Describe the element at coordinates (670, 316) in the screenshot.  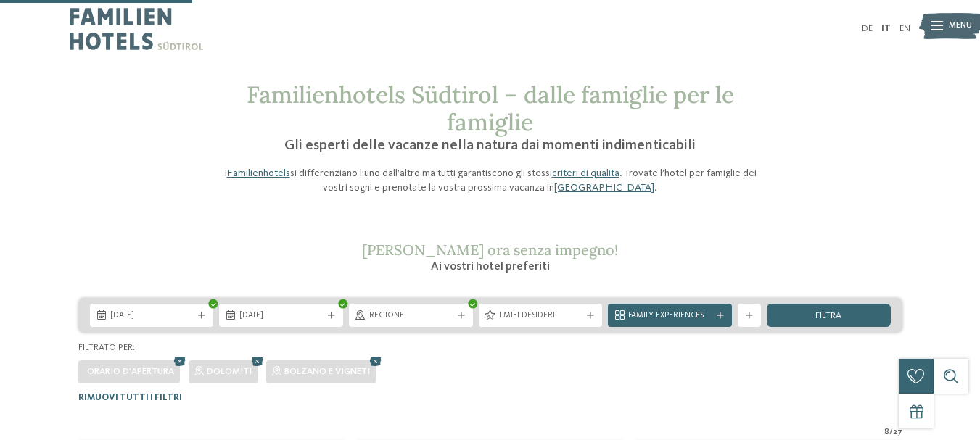
I see `span: Family Experiences` at that location.